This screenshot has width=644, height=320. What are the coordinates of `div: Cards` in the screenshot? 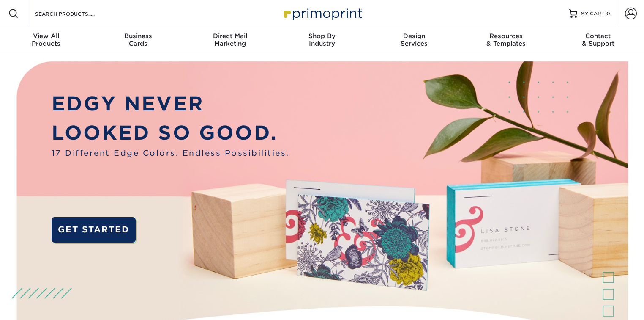 It's located at (138, 40).